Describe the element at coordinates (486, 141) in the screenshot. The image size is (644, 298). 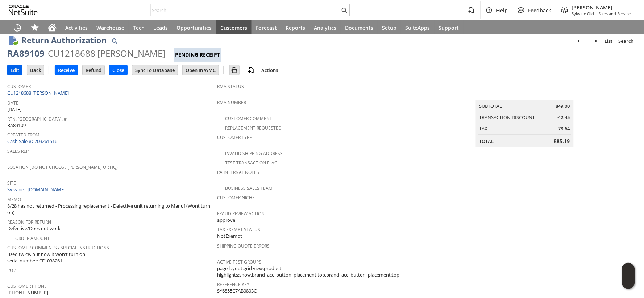
I see `a: Total` at that location.